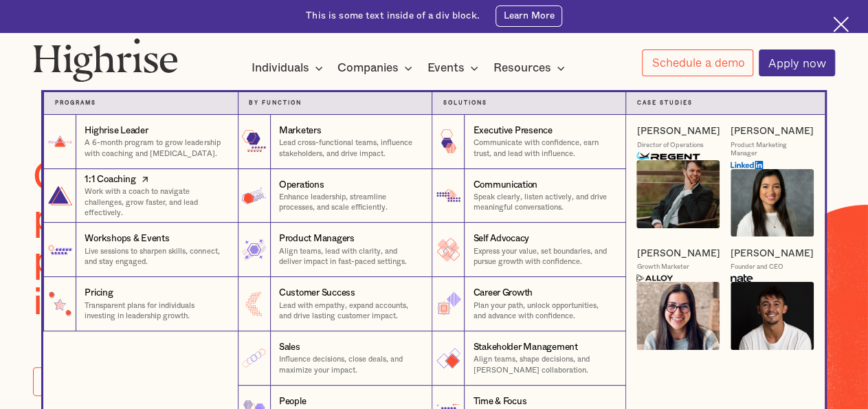 Image resolution: width=868 pixels, height=409 pixels. What do you see at coordinates (317, 293) in the screenshot?
I see `div: Customer Success` at bounding box center [317, 293].